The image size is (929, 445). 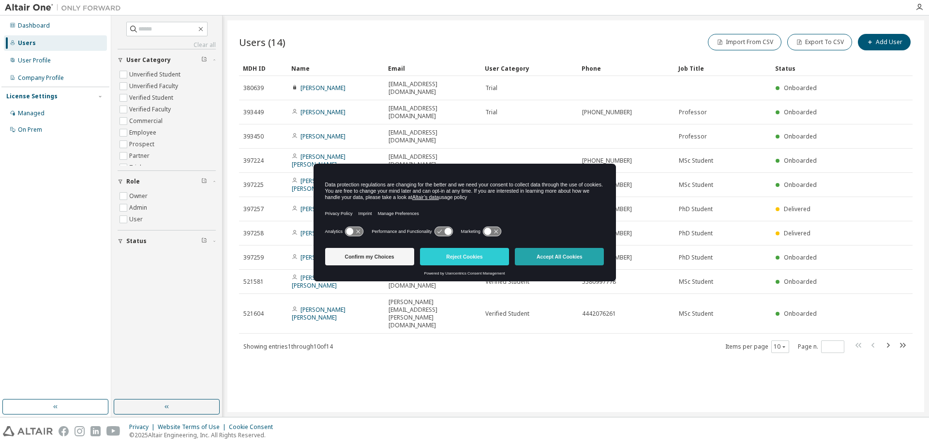 What do you see at coordinates (27, 43) in the screenshot?
I see `div: Users` at bounding box center [27, 43].